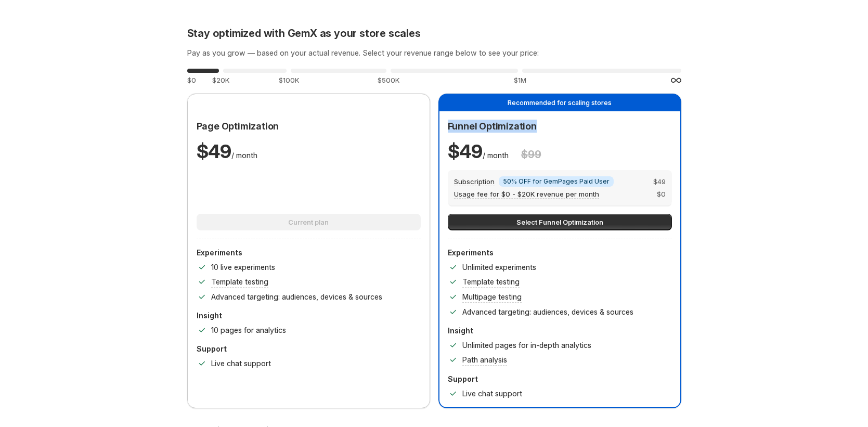  Describe the element at coordinates (520, 80) in the screenshot. I see `span: $1M` at that location.